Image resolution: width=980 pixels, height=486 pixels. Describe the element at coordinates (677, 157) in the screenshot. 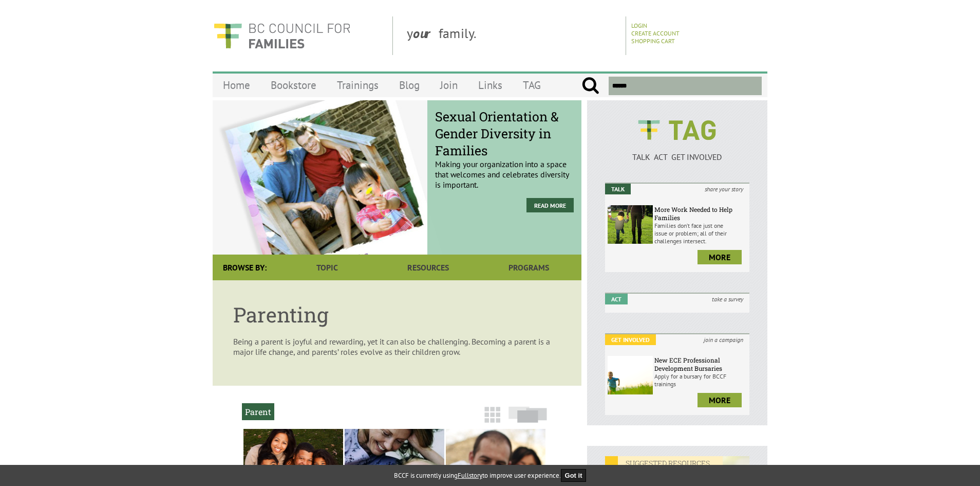

I see `p: TALK ACT GET INVOLVED` at that location.